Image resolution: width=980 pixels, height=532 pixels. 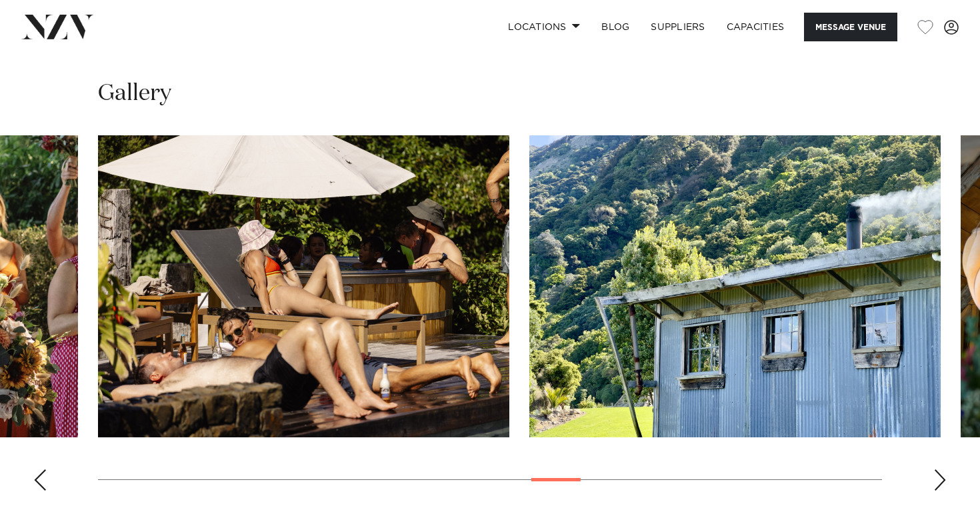 I want to click on button: Message Venue, so click(x=851, y=26).